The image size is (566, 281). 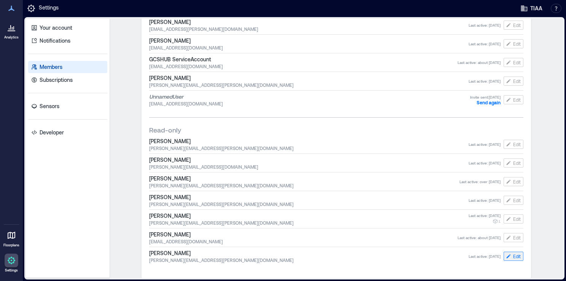 I want to click on div: 1, so click(x=496, y=221).